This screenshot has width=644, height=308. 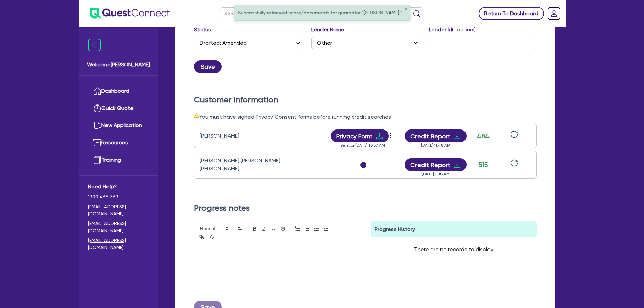 I want to click on button: Privacy Formdownload, so click(x=359, y=136).